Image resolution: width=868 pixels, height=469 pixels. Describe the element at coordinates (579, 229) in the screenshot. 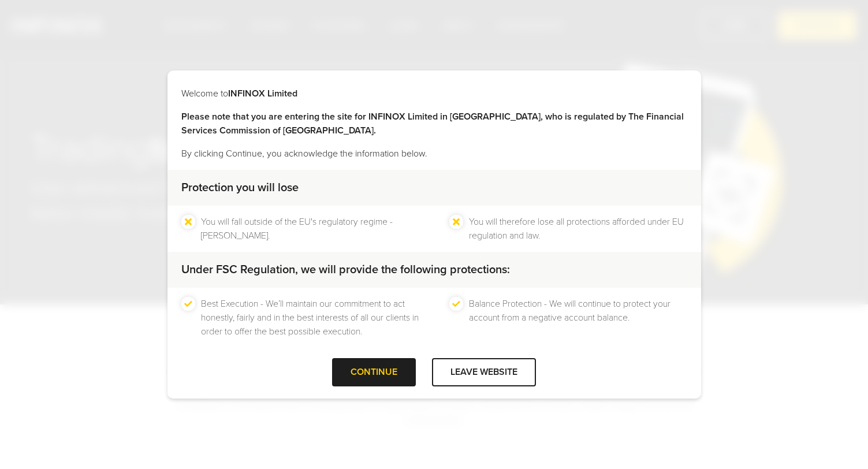

I see `li: You will therefore lose all protections afforded under EU regulation and law.` at that location.